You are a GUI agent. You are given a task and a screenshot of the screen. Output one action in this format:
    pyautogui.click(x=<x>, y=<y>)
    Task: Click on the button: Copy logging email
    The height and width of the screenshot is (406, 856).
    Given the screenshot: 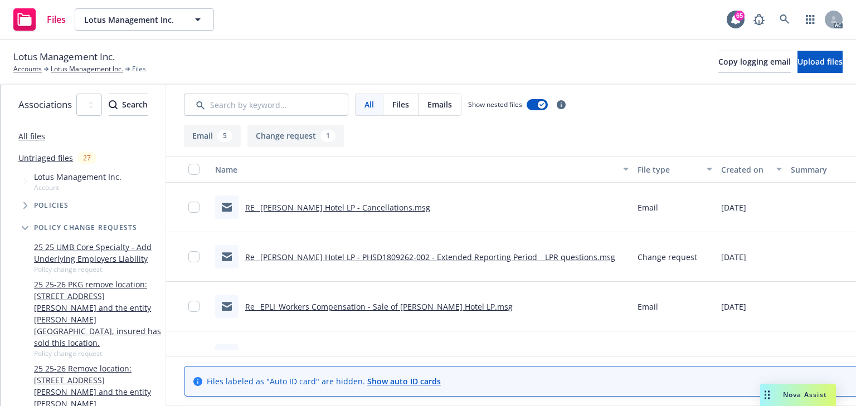 What is the action you would take?
    pyautogui.click(x=755, y=62)
    